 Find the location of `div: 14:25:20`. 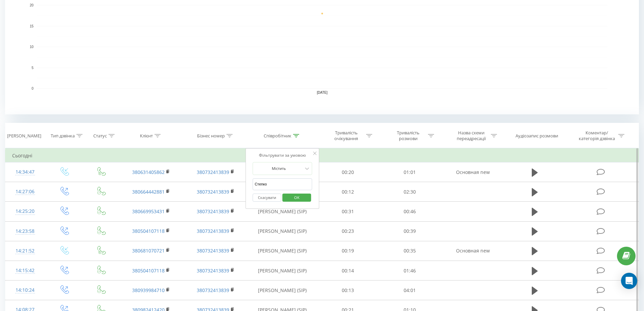

div: 14:25:20 is located at coordinates (25, 211).